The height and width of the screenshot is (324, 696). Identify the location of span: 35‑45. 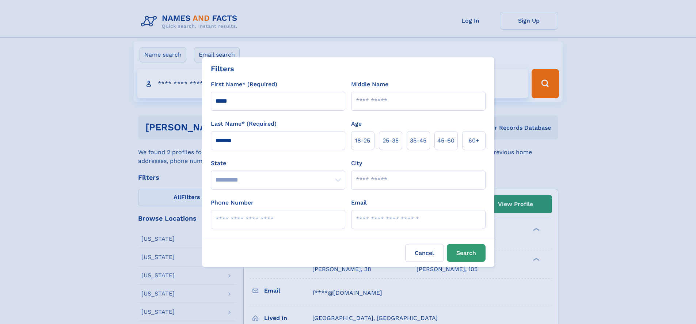
(418, 141).